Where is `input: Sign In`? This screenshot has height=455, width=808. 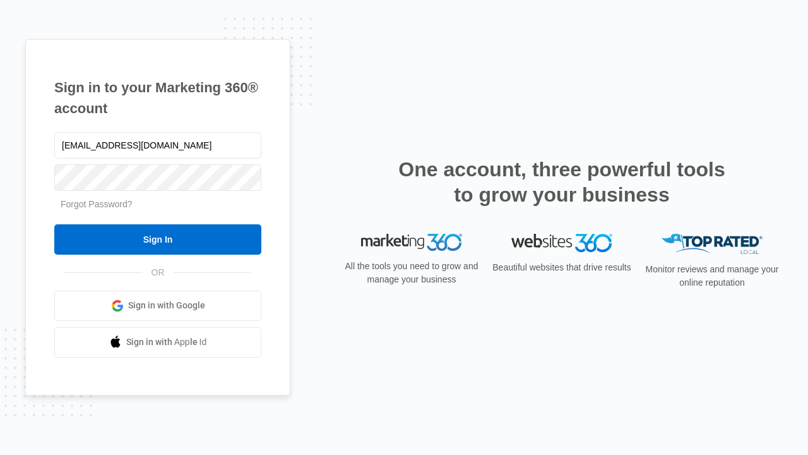 input: Sign In is located at coordinates (158, 239).